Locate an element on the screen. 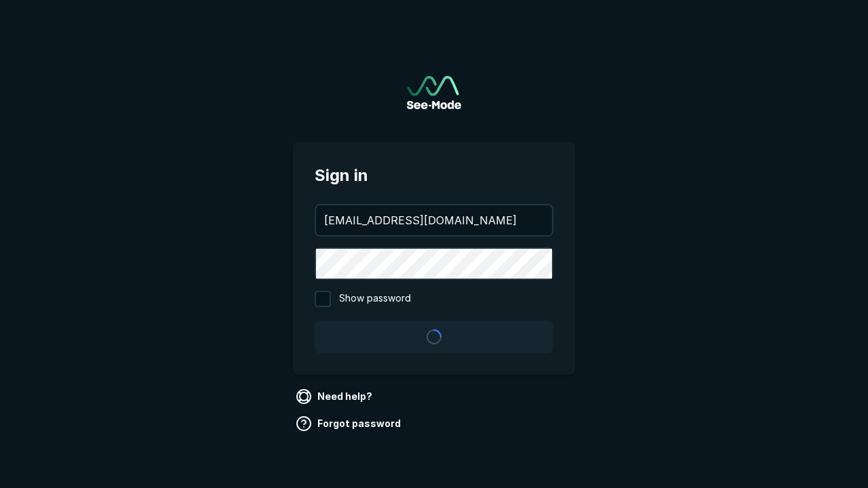 This screenshot has width=868, height=488. input: your@email.com is located at coordinates (434, 220).